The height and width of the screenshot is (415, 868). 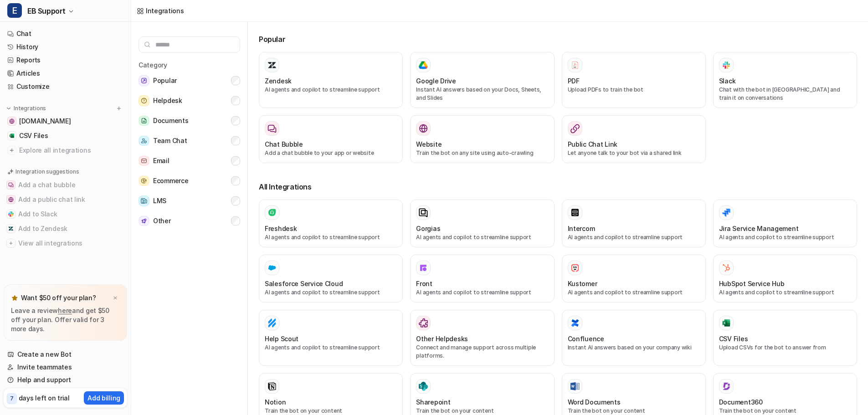 What do you see at coordinates (424, 284) in the screenshot?
I see `h3: Front` at bounding box center [424, 284].